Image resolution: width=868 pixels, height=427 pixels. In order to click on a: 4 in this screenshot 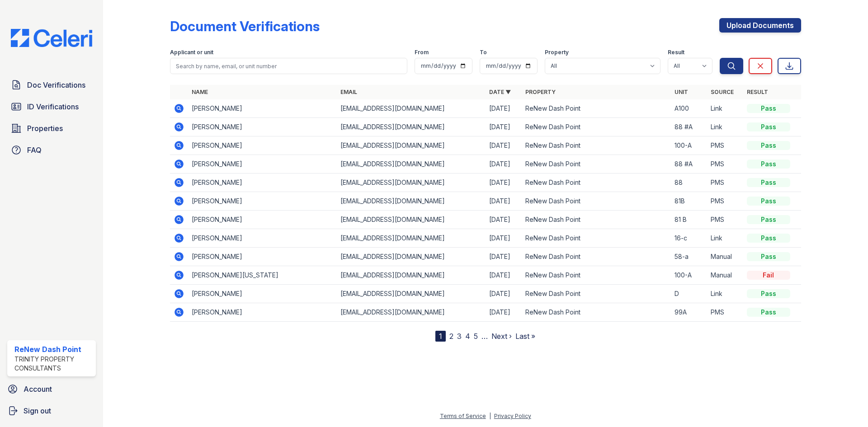, I will do `click(467, 336)`.